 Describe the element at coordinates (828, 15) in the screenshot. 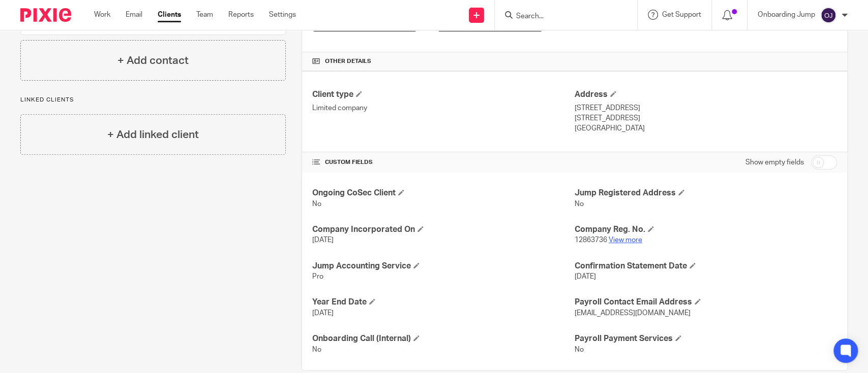

I see `img: svg%3E` at that location.